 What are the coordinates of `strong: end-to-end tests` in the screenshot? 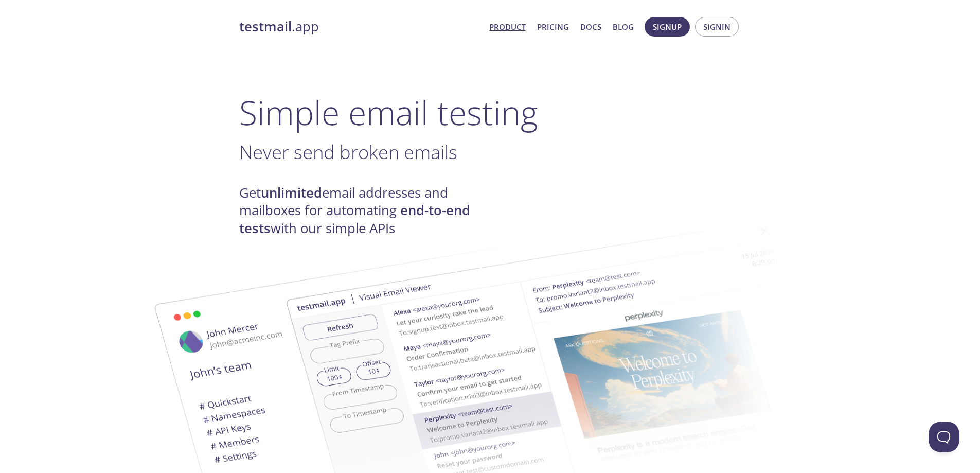 It's located at (355, 219).